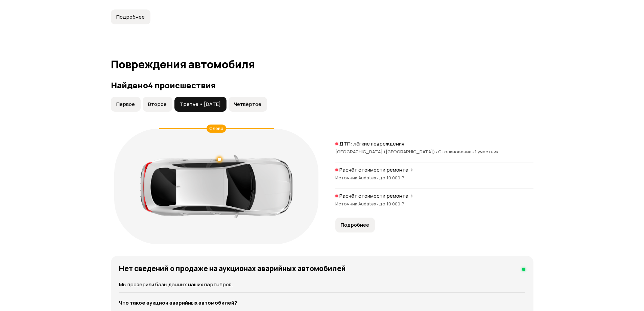 This screenshot has width=644, height=311. Describe the element at coordinates (248, 104) in the screenshot. I see `button: Четвёртое` at that location.